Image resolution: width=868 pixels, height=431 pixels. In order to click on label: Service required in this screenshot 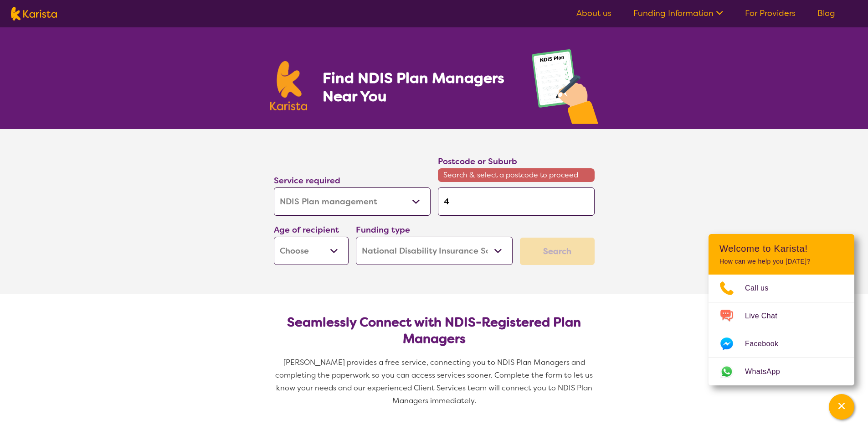, I will do `click(307, 181)`.